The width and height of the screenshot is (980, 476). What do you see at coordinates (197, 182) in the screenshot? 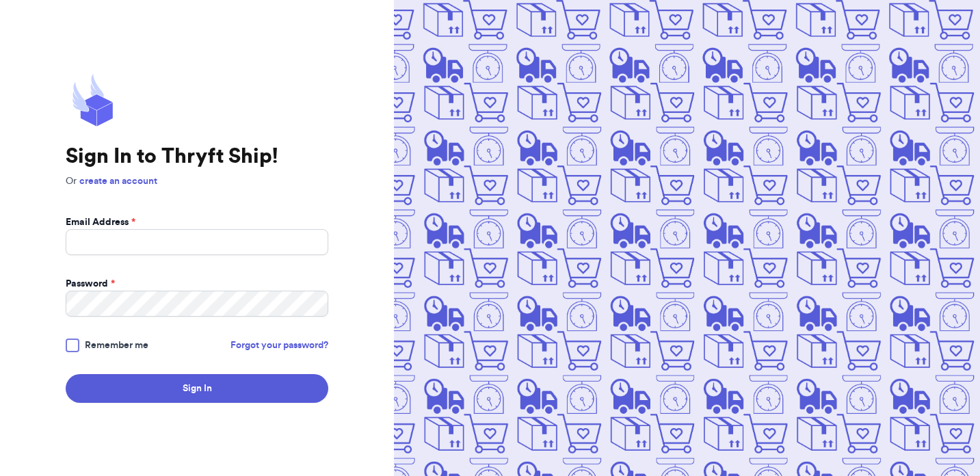
I see `p: Or` at bounding box center [197, 182].